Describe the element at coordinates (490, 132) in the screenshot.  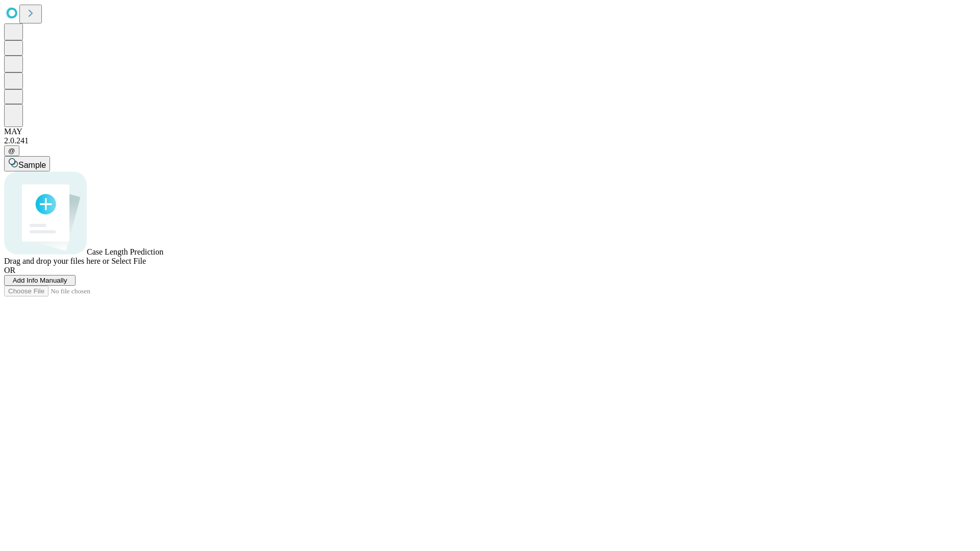
I see `div: MAY` at that location.